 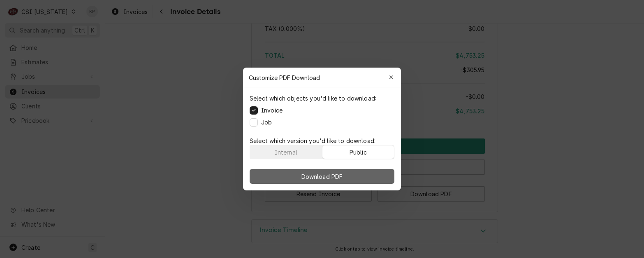 What do you see at coordinates (266, 122) in the screenshot?
I see `label: Job` at bounding box center [266, 122].